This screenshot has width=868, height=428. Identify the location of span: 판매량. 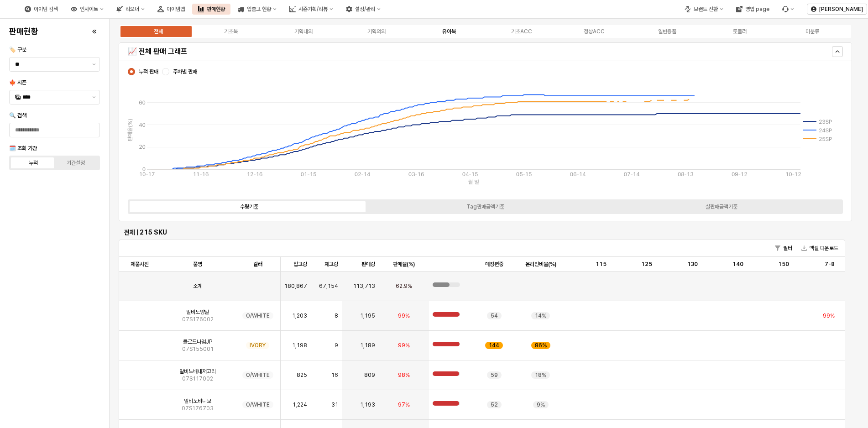
(368, 264).